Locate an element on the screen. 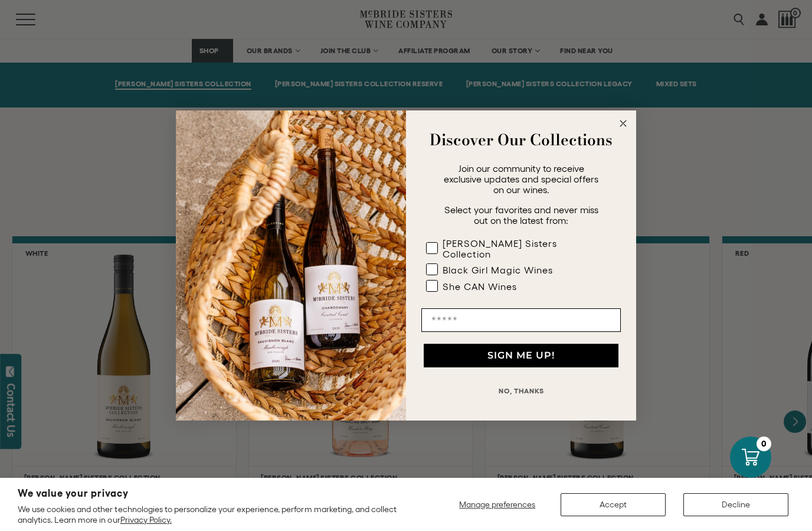  button: NO, THANKS is located at coordinates (521, 391).